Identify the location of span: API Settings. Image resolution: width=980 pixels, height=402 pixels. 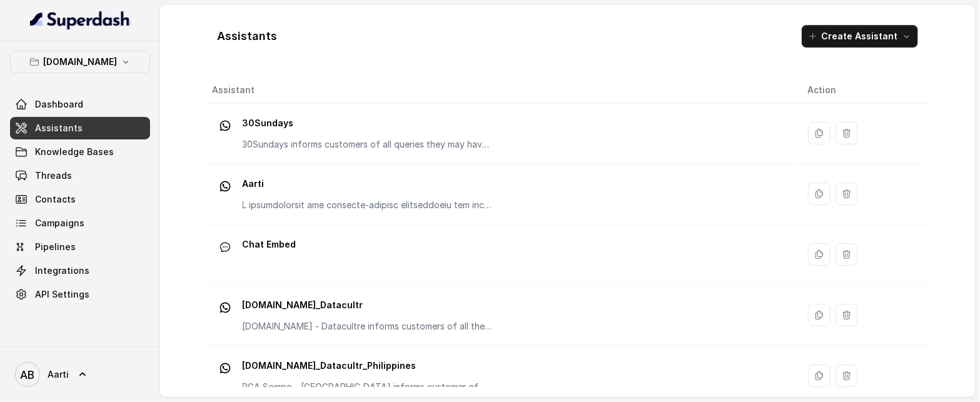
(62, 295).